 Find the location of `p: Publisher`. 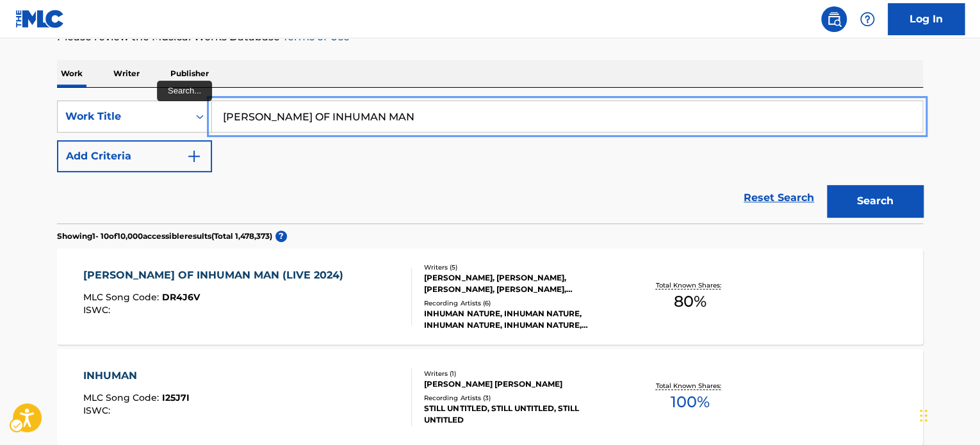

p: Publisher is located at coordinates (189, 73).